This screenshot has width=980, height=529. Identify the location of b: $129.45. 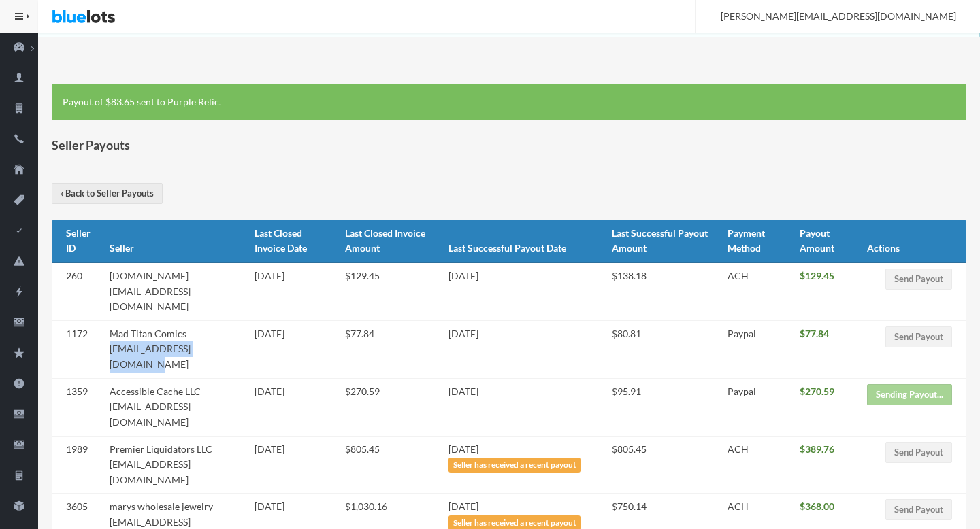
(817, 275).